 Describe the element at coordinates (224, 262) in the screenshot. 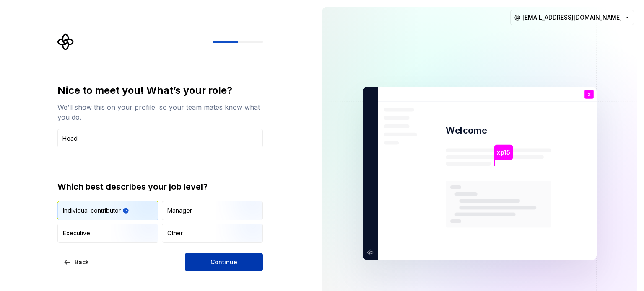

I see `span: Continue` at that location.